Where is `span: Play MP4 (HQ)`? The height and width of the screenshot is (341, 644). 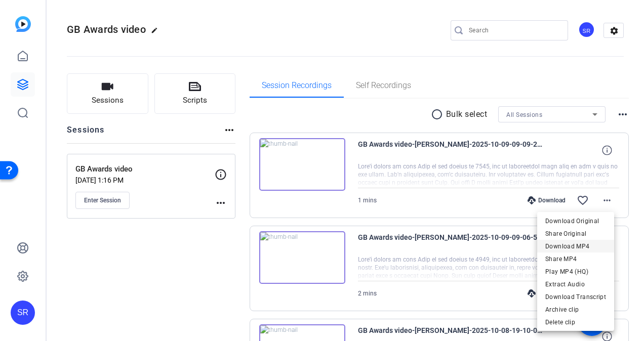
span: Play MP4 (HQ) is located at coordinates (576, 272).